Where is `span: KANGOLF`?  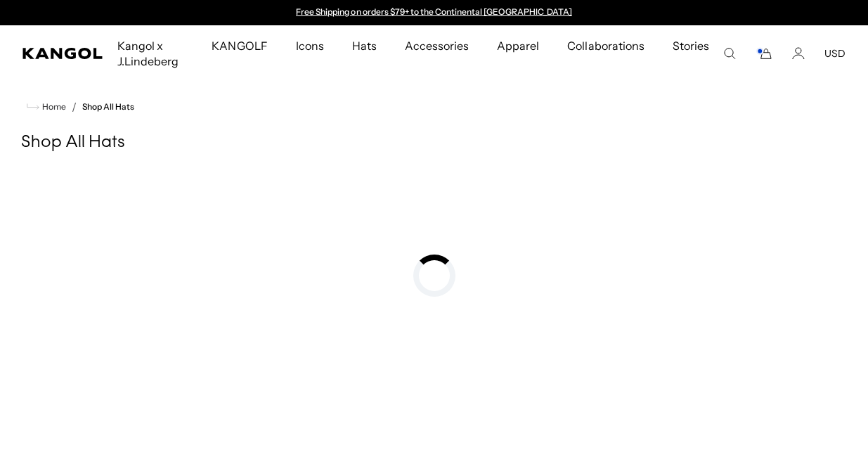 span: KANGOLF is located at coordinates (239, 46).